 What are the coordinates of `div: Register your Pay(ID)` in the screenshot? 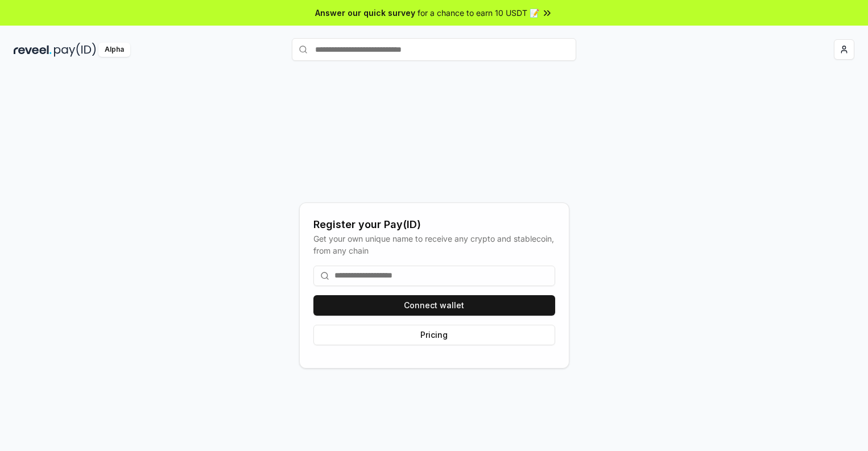 It's located at (434, 225).